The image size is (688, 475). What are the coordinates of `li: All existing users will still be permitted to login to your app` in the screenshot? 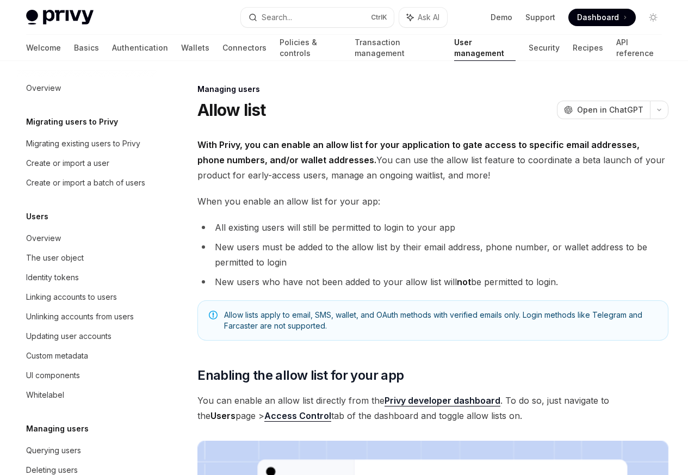 It's located at (433, 227).